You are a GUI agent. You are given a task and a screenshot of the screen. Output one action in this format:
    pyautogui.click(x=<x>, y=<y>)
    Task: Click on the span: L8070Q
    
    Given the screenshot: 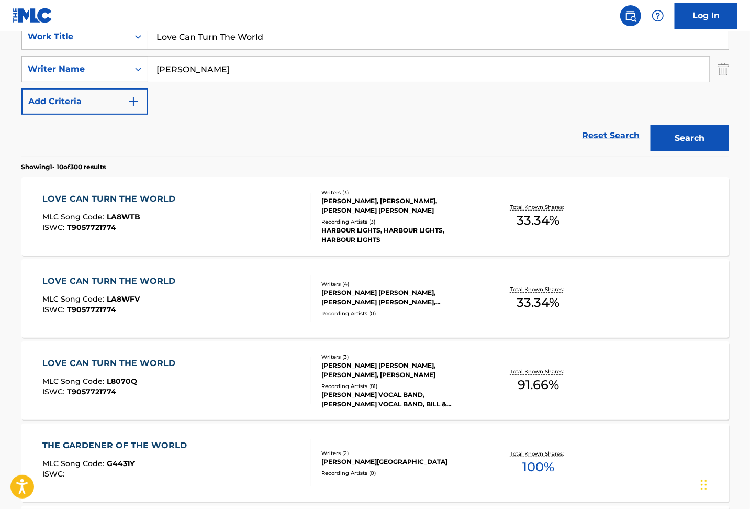 What is the action you would take?
    pyautogui.click(x=122, y=381)
    